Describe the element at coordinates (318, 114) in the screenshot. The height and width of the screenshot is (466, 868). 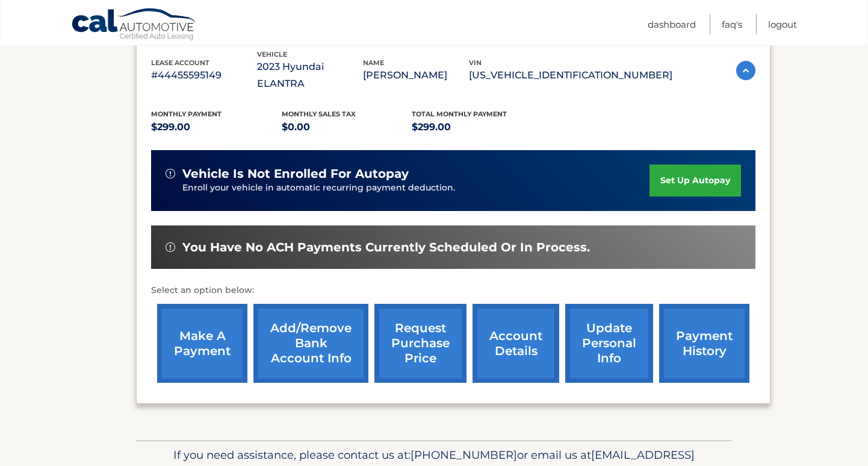
I see `span: Monthly sales Tax` at that location.